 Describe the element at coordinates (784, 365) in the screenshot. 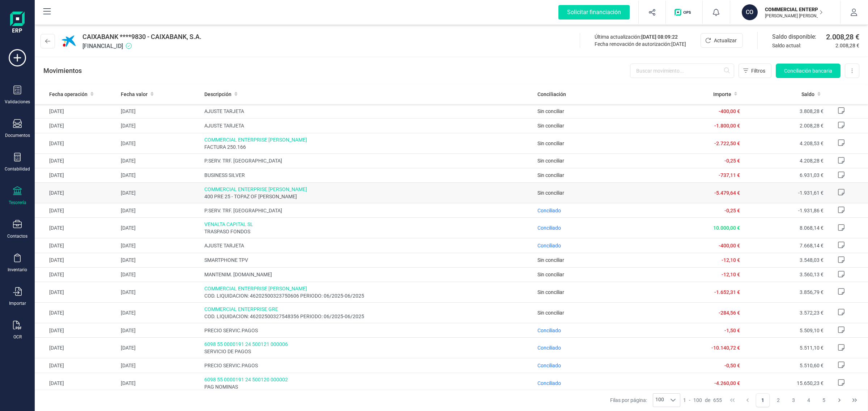

I see `td: 5.510,60 €` at that location.